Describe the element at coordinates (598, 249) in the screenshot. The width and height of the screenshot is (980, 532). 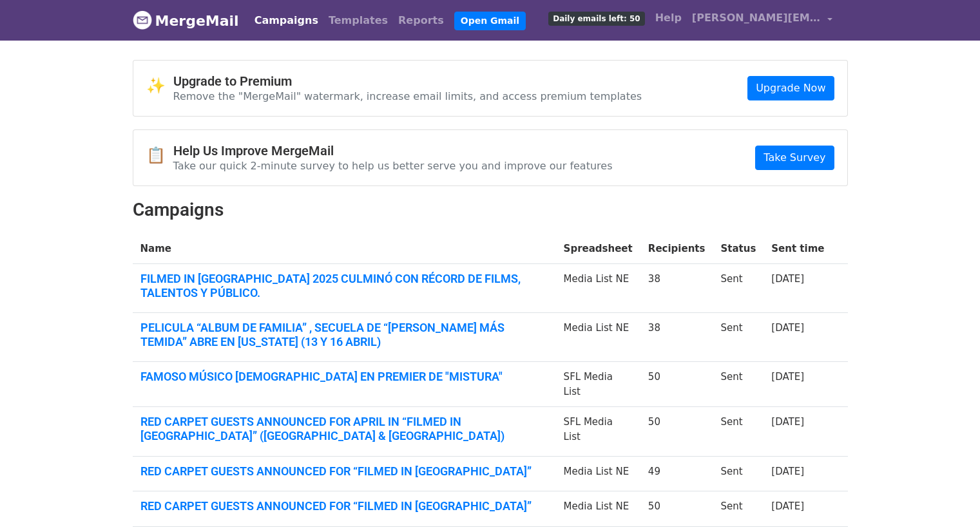
I see `th: Spreadsheet` at that location.